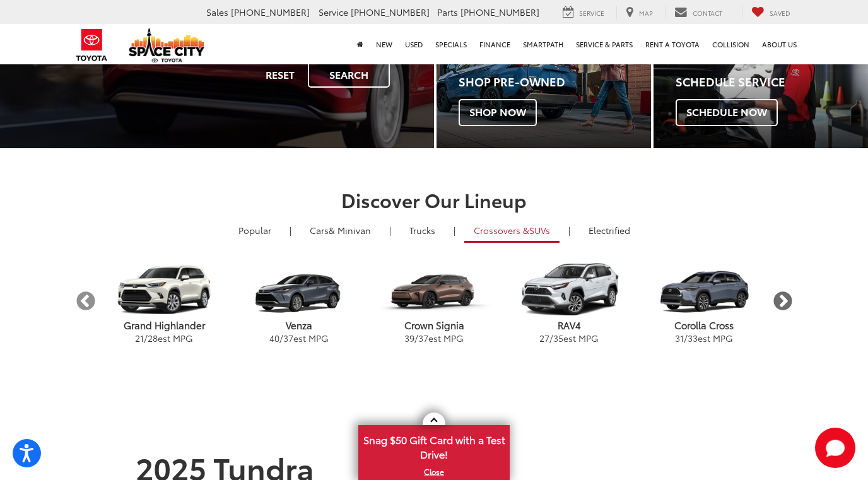 This screenshot has height=480, width=868. I want to click on img: Toyota Venza, so click(298, 289).